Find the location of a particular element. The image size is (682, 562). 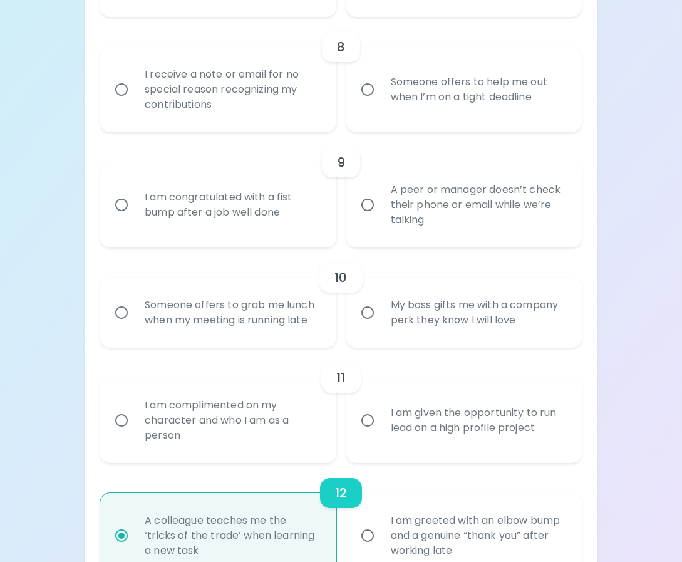

div: I am given the opportunity to run lead on a high profile project is located at coordinates (478, 420).